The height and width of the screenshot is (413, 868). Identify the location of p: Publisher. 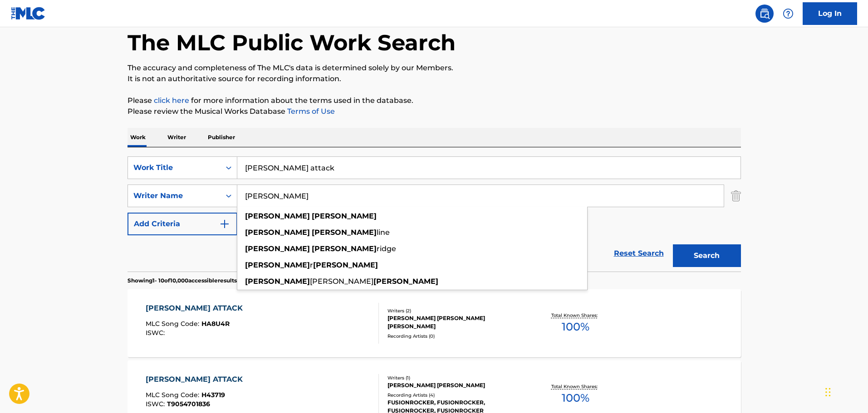
(221, 137).